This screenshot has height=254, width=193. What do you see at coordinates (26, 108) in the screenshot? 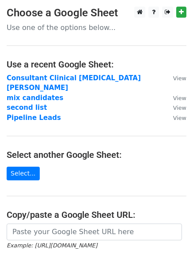
I see `strong: second list` at bounding box center [26, 108].